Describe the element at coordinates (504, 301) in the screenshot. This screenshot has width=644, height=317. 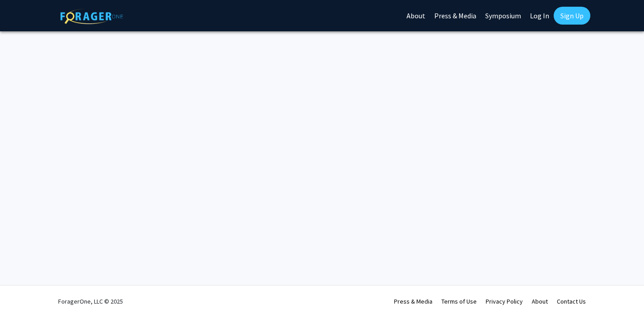
I see `a: Privacy Policy` at that location.